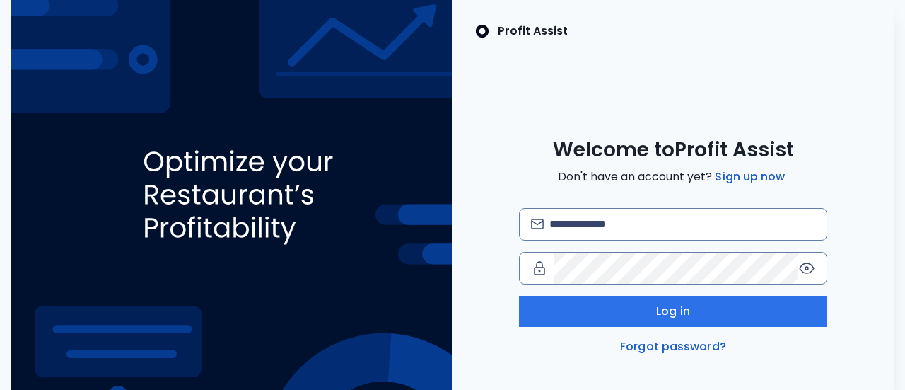 This screenshot has height=390, width=905. Describe the element at coordinates (750, 177) in the screenshot. I see `a: Sign up now` at that location.